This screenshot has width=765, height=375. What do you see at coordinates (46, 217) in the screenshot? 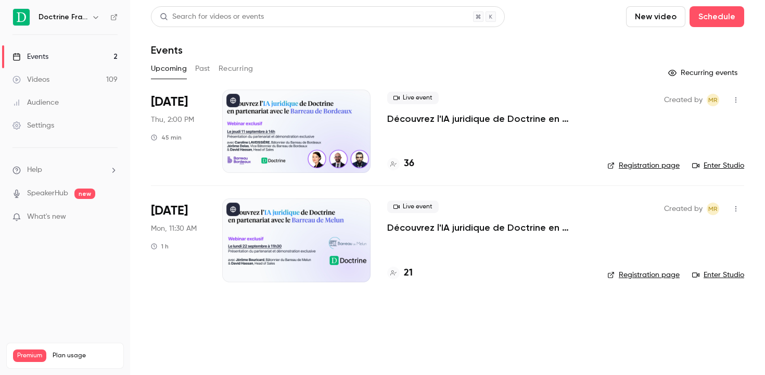
I see `span: What's new` at bounding box center [46, 217].